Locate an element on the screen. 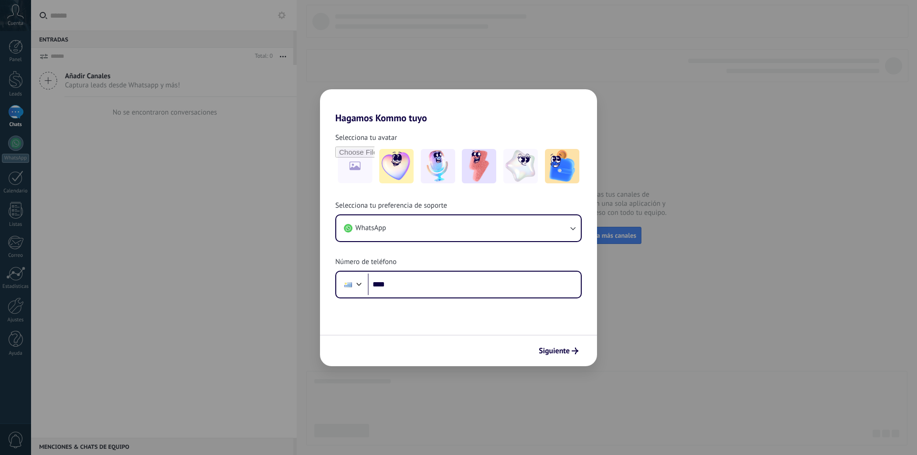  img: -1.jpeg is located at coordinates (396, 166).